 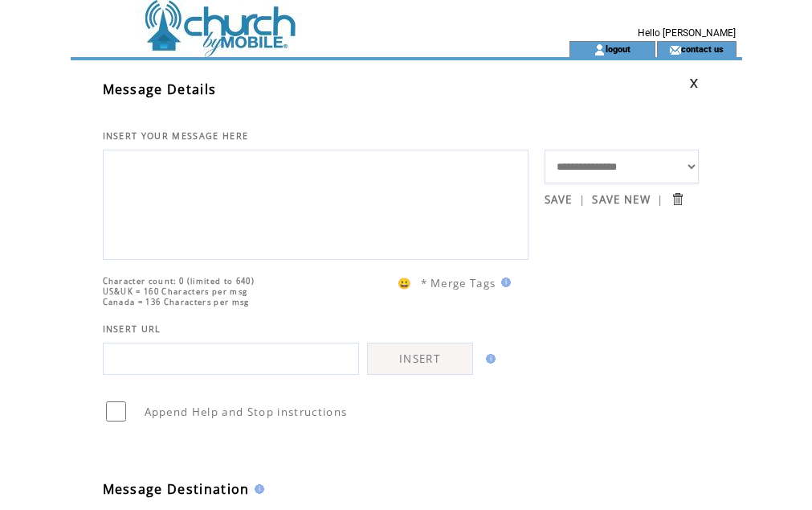 I want to click on a: contact us, so click(x=703, y=48).